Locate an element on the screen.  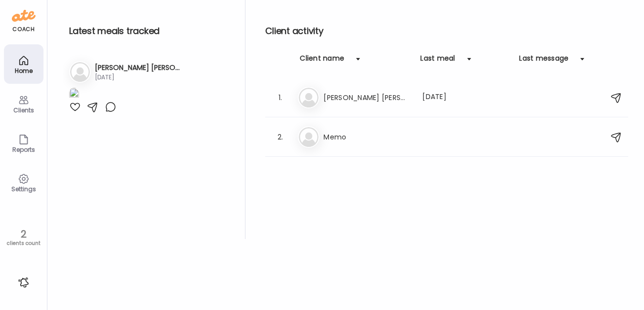
h3: Memo is located at coordinates (367, 137).